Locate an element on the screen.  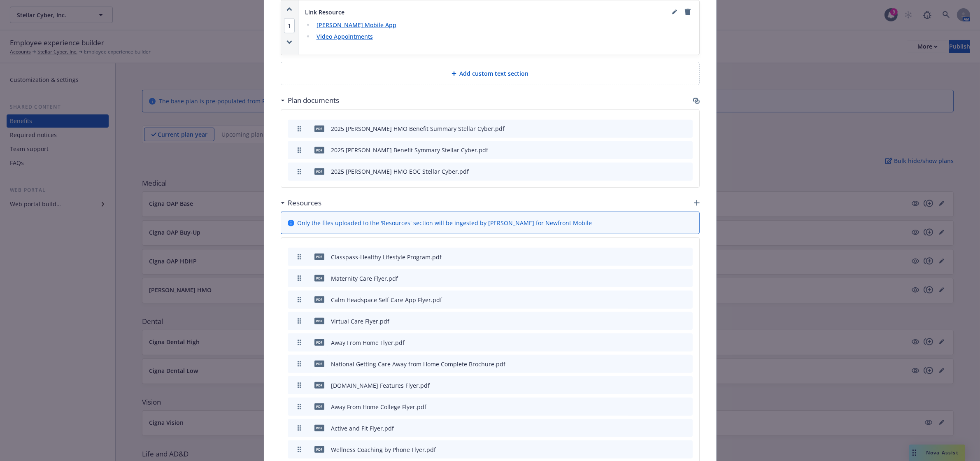
span: 1 is located at coordinates (289, 26).